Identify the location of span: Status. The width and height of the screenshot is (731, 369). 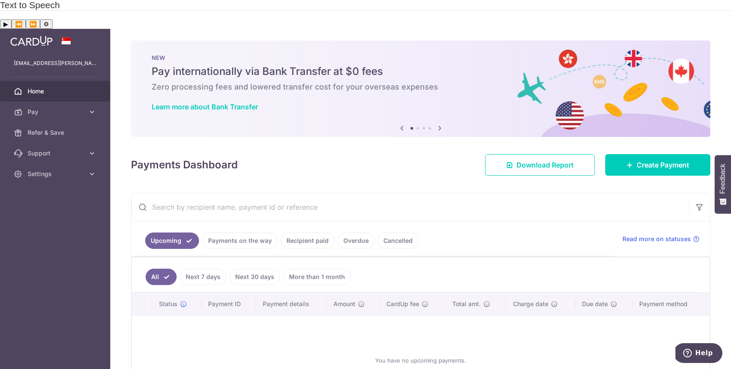
(168, 304).